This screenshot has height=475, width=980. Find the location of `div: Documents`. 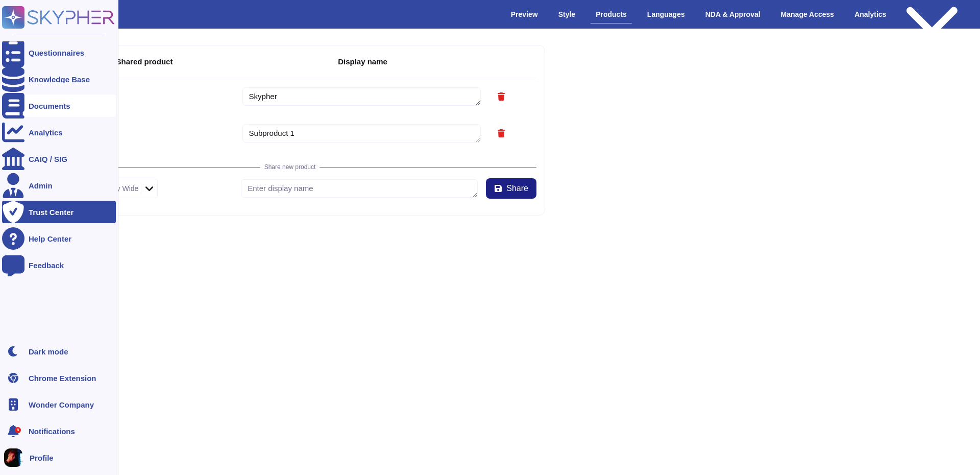

div: Documents is located at coordinates (50, 106).